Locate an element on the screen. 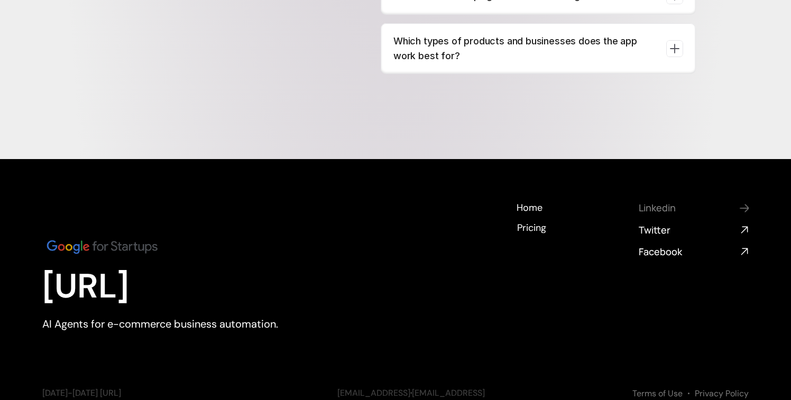 Image resolution: width=791 pixels, height=400 pixels. nav: Footer navigation is located at coordinates (571, 217).